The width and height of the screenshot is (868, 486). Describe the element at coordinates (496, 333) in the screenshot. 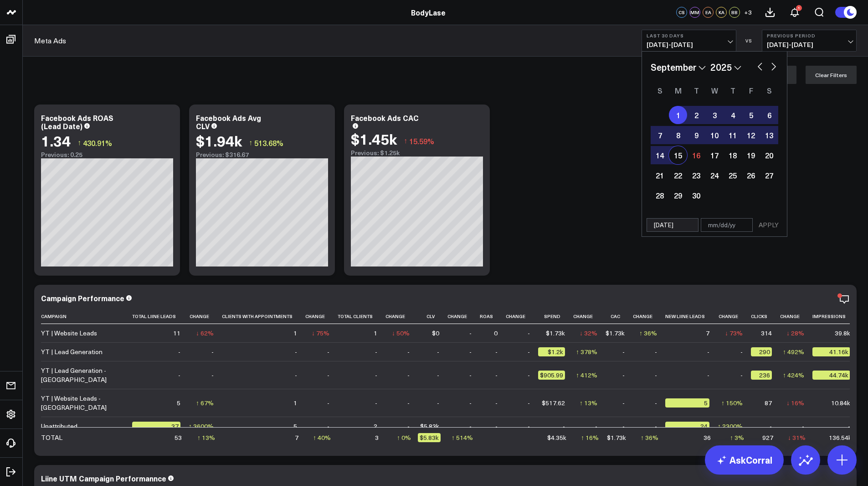

I see `div: 0` at that location.